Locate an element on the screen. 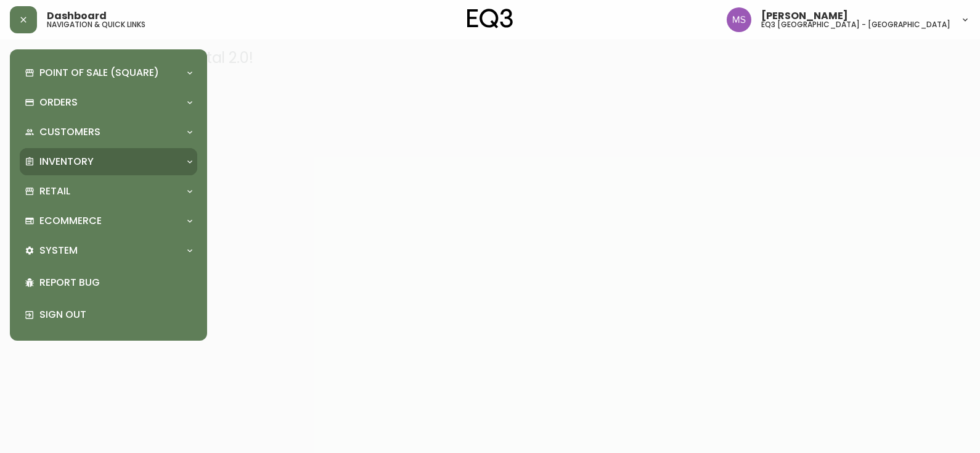  p: Point of Sale (Square) is located at coordinates (100, 73).